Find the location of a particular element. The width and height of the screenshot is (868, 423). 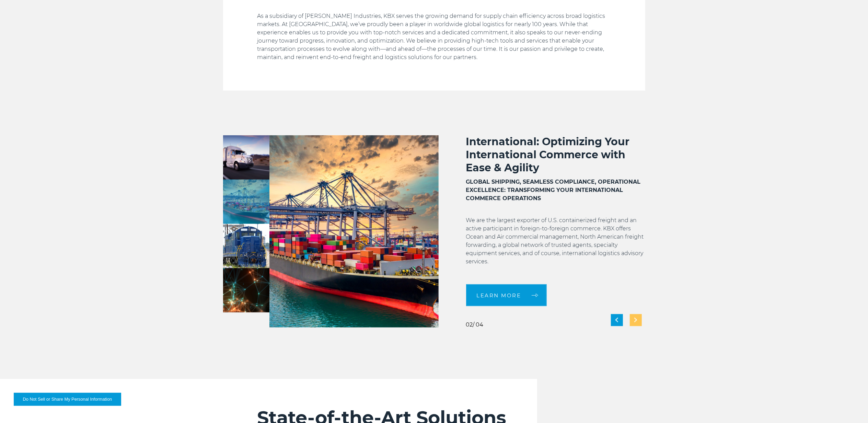

img: next slide is located at coordinates (635, 320).